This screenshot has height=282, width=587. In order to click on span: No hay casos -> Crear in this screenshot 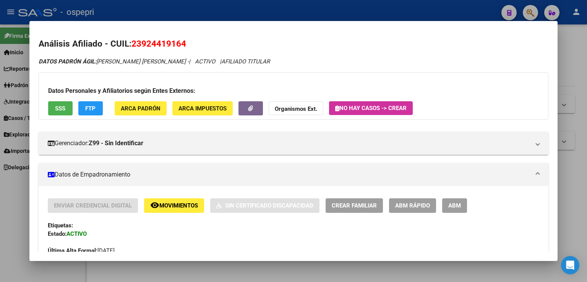, I will do `click(370, 108)`.